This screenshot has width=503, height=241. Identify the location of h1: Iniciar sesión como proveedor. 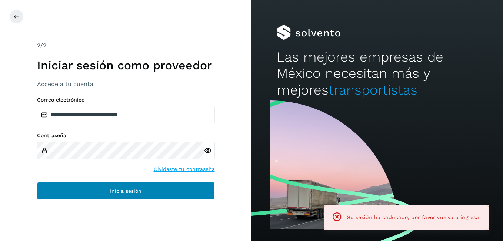
(126, 65).